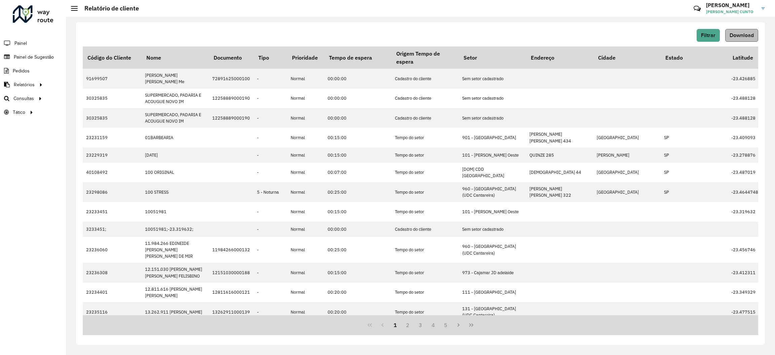  What do you see at coordinates (34, 57) in the screenshot?
I see `span: Painel de Sugestão` at bounding box center [34, 57].